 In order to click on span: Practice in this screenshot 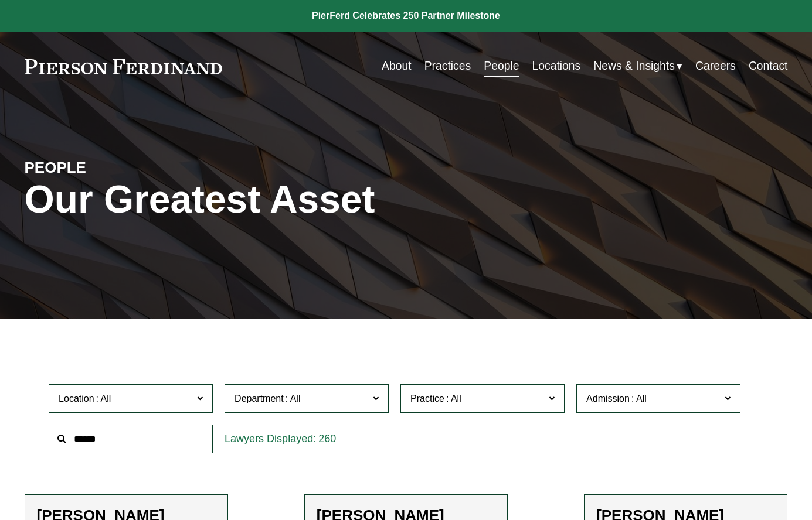, I will do `click(427, 398)`.